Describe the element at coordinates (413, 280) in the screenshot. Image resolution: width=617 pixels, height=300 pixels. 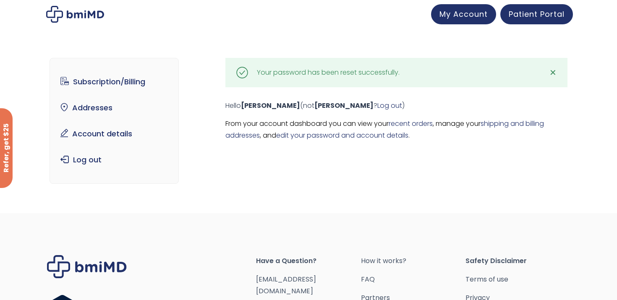
I see `a: FAQ` at that location.